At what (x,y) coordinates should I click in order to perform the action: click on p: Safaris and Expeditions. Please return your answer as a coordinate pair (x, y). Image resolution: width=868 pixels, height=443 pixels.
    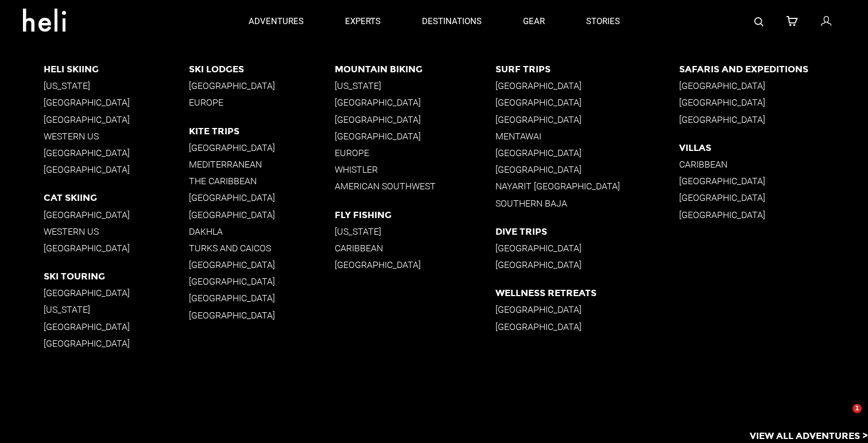
    Looking at the image, I should click on (773, 69).